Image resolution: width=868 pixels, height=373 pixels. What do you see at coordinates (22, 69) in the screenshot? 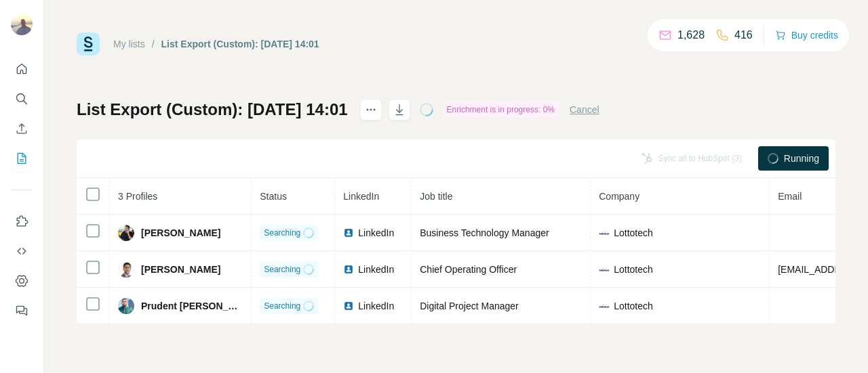
I see `button: Quick start` at bounding box center [22, 69].